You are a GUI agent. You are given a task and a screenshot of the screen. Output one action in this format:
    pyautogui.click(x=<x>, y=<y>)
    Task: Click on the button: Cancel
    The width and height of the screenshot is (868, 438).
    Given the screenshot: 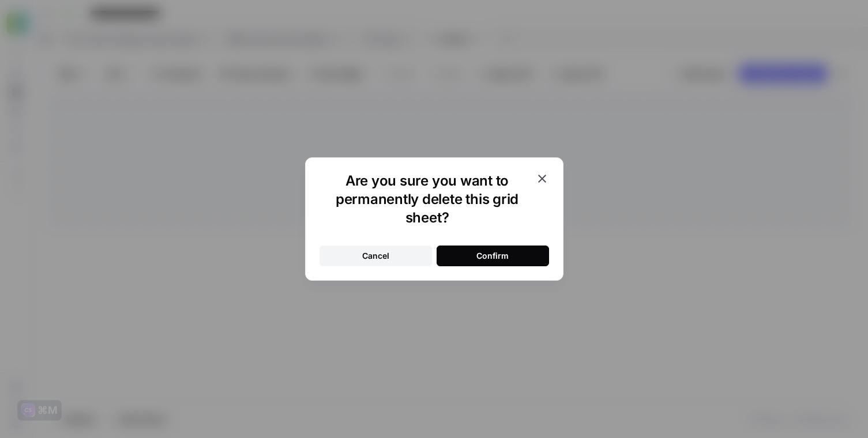 What is the action you would take?
    pyautogui.click(x=376, y=256)
    